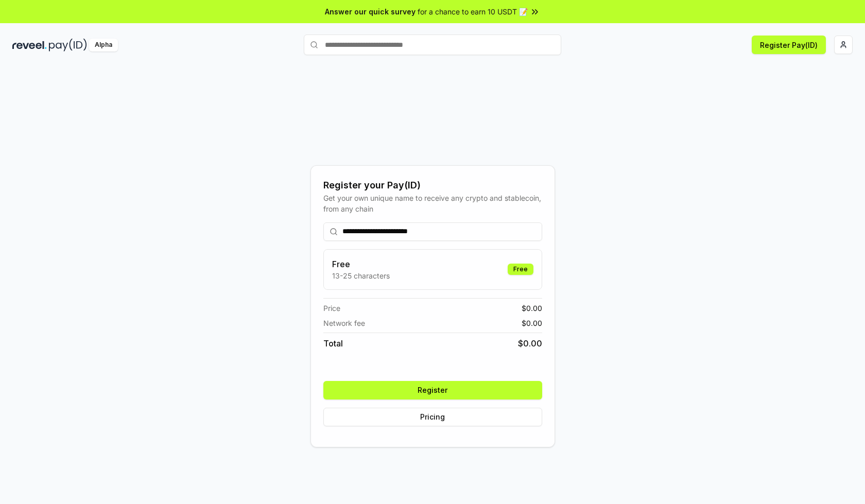 This screenshot has width=865, height=504. What do you see at coordinates (333, 343) in the screenshot?
I see `span: Total` at bounding box center [333, 343].